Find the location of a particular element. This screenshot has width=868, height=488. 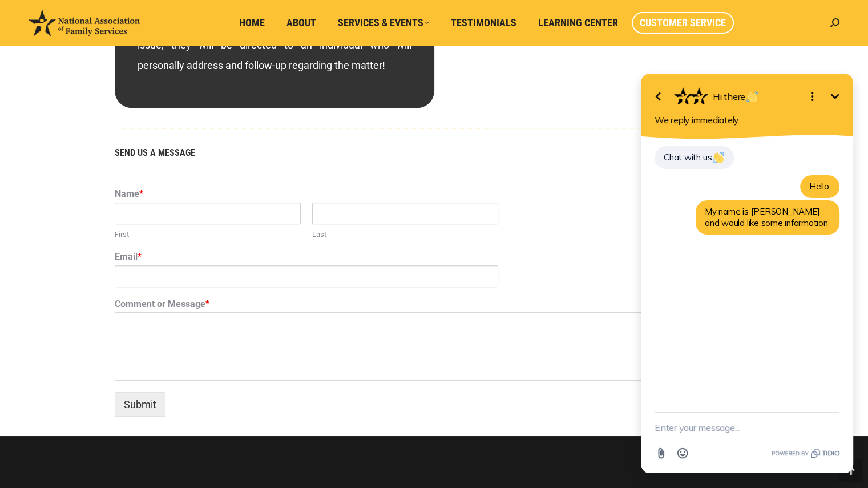

label: Last is located at coordinates (405, 235).